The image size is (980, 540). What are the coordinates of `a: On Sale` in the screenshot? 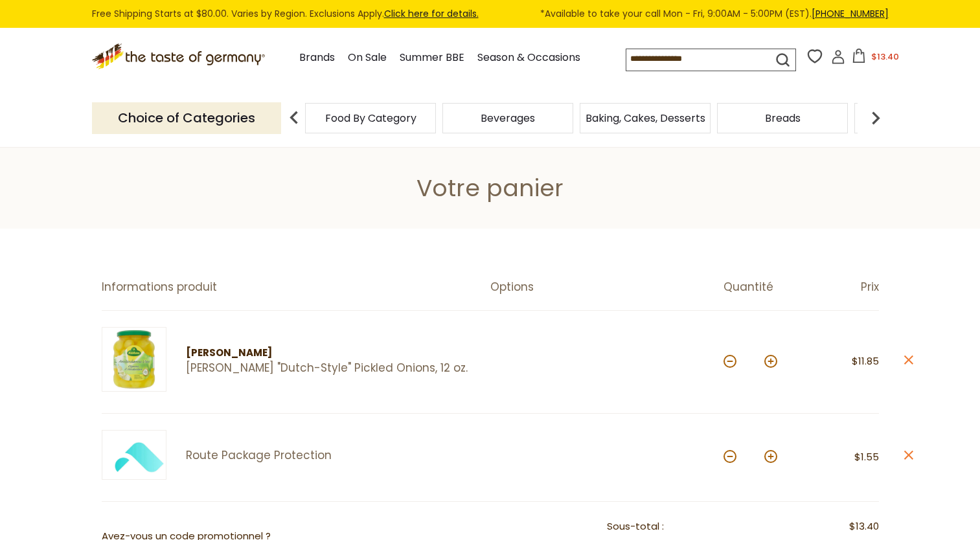 It's located at (367, 57).